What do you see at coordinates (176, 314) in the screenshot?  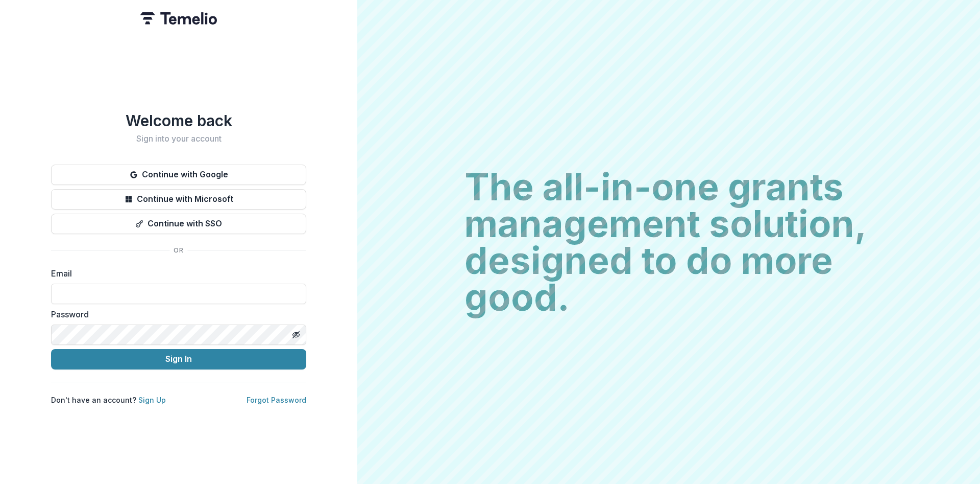 I see `label: Password` at bounding box center [176, 314].